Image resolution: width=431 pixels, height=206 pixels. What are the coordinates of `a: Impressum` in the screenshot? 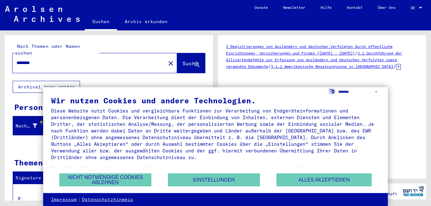 It's located at (64, 200).